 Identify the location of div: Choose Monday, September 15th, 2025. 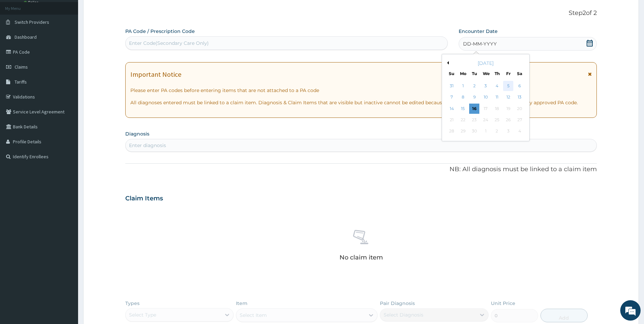
(463, 108).